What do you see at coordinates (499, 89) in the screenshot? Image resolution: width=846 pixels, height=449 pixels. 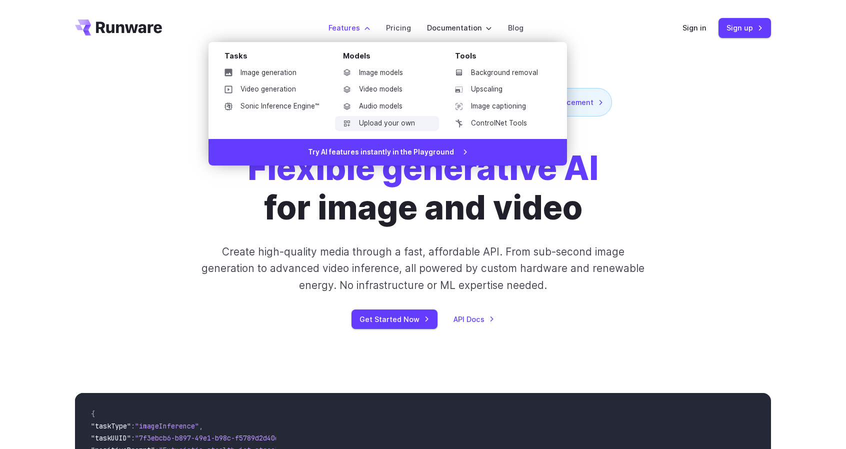 I see `a: Upscaling` at bounding box center [499, 89].